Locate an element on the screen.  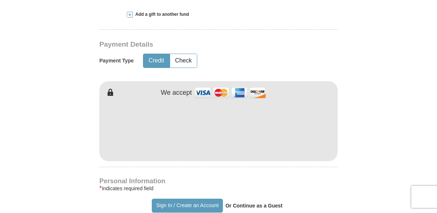
button: Check is located at coordinates (183, 61).